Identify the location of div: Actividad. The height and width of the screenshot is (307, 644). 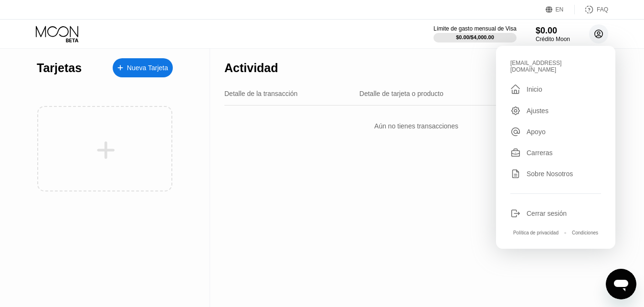
(251, 68).